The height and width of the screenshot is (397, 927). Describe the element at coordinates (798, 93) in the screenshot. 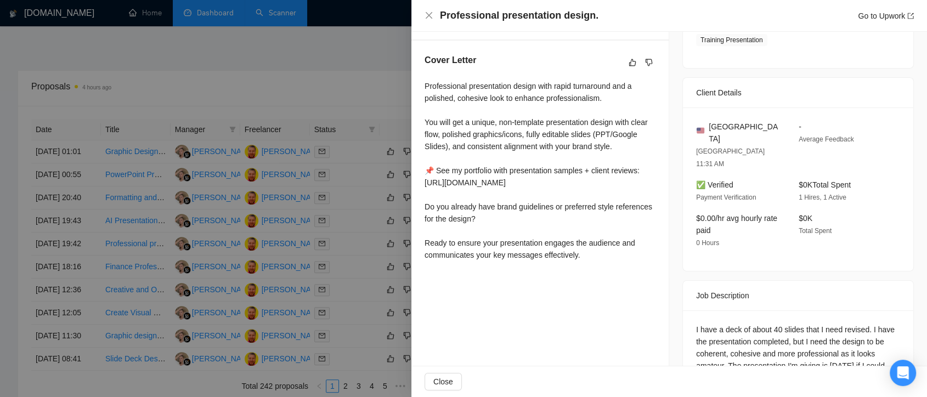

I see `div: Client Details` at that location.